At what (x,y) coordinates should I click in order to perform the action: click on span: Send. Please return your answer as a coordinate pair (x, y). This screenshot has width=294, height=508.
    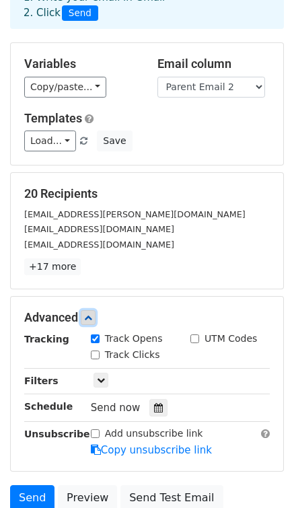
    Looking at the image, I should click on (80, 13).